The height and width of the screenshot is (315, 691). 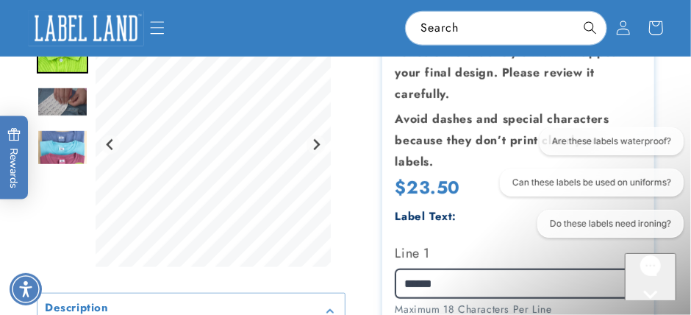 What do you see at coordinates (157, 28) in the screenshot?
I see `summary: Menu` at bounding box center [157, 28].